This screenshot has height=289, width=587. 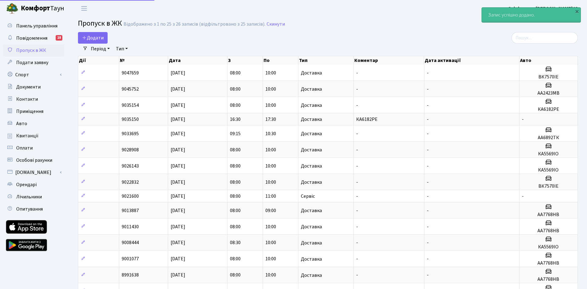 What do you see at coordinates (308, 197) in the screenshot?
I see `span: Сервіс` at bounding box center [308, 197].